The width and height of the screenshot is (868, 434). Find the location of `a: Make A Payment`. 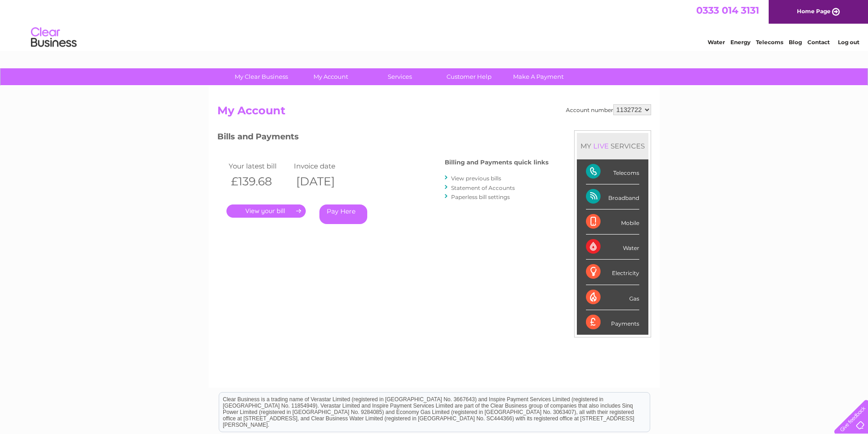

a: Make A Payment is located at coordinates (538, 76).